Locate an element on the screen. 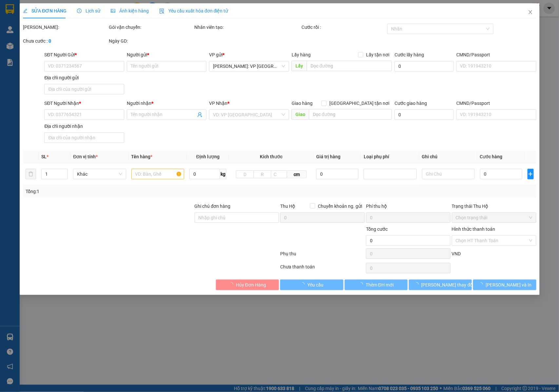 This screenshot has height=392, width=559. input: Ghi Chú is located at coordinates (448, 174).